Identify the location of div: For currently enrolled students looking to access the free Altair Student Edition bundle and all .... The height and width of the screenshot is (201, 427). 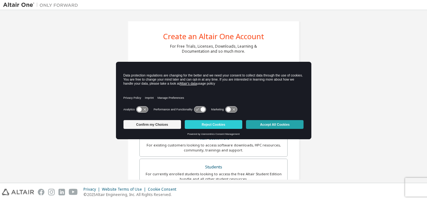
(214, 176).